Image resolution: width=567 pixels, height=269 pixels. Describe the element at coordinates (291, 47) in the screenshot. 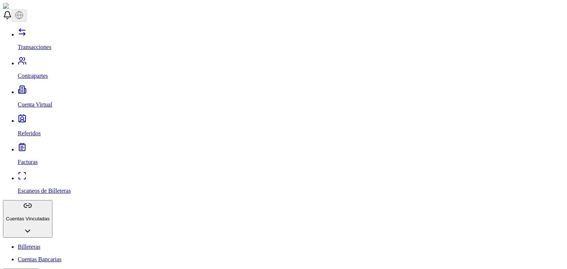

I see `p: Transacciones` at that location.